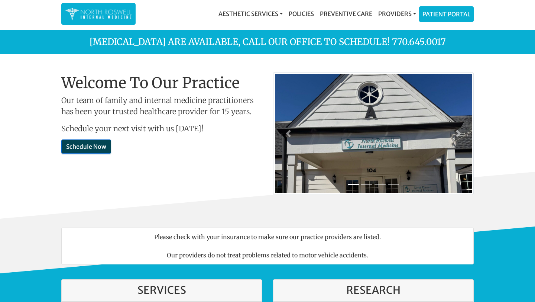  Describe the element at coordinates (373, 290) in the screenshot. I see `h3: Research` at that location.